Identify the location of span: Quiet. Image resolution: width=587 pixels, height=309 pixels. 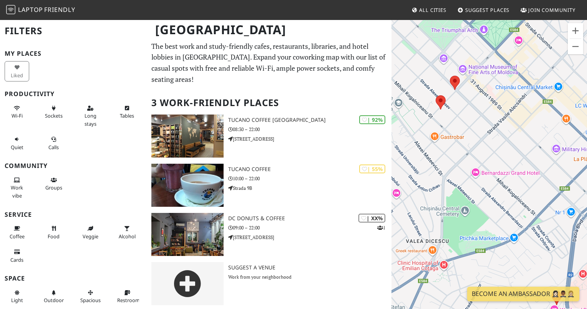
(17, 147).